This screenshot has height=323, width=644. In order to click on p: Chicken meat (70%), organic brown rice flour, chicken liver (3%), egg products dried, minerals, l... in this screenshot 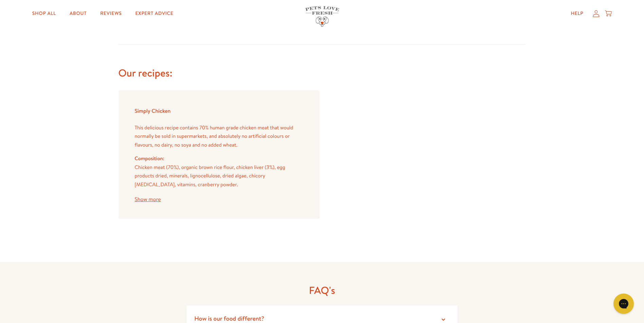, I will do `click(219, 176)`.